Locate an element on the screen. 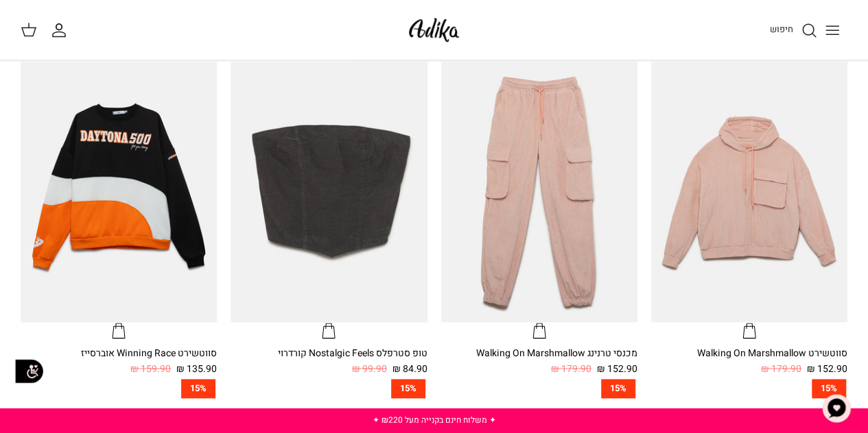  a: סווטשירט Winning Race אוברסייז is located at coordinates (119, 199).